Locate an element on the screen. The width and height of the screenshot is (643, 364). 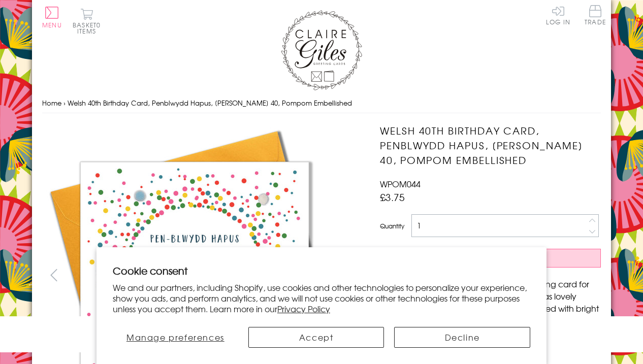
p: We and our partners, including Shopify, use cookies and other technologies to personalize your ex... is located at coordinates (322, 298).